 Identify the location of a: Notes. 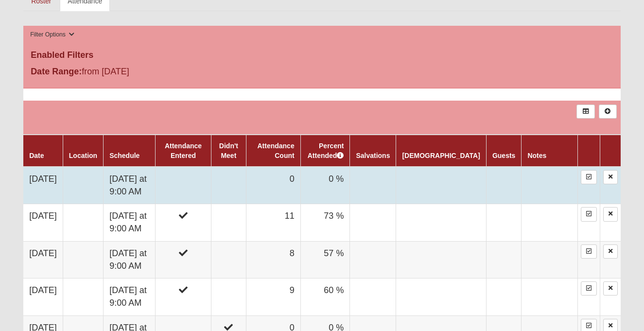
(536, 156).